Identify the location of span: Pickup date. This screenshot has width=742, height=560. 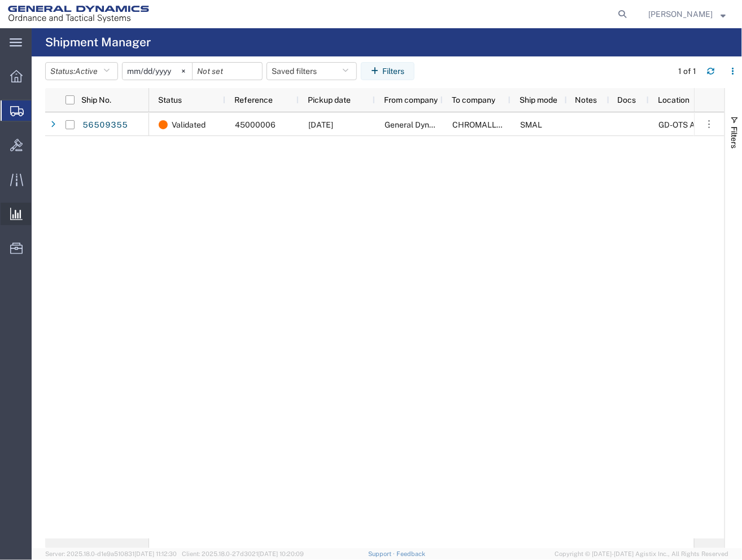
(329, 100).